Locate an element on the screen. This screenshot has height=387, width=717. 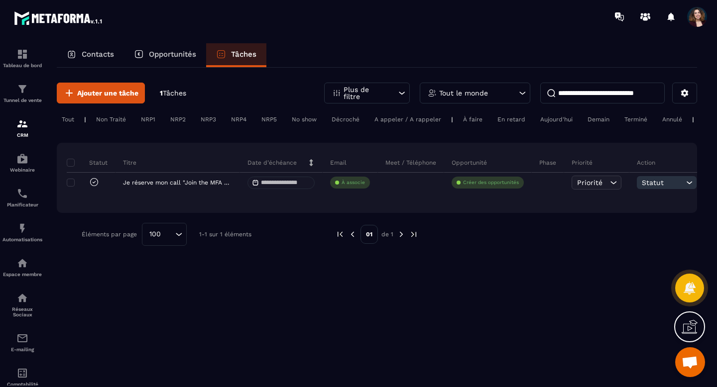
p: 1 is located at coordinates (173, 93).